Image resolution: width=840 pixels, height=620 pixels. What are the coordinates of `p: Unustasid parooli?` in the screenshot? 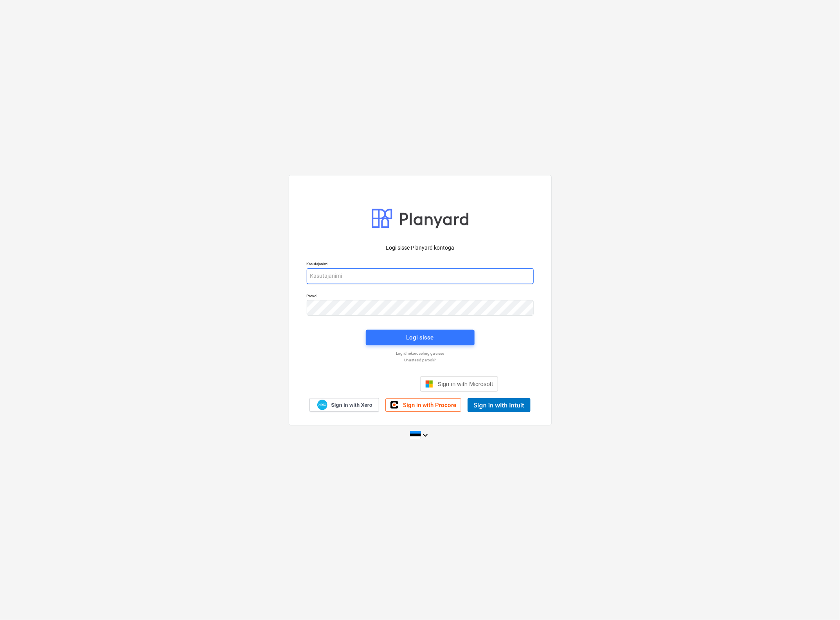 It's located at (420, 360).